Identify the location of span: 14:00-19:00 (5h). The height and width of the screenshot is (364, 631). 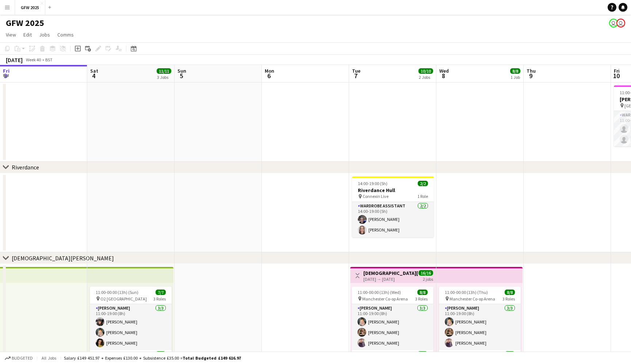
(372, 183).